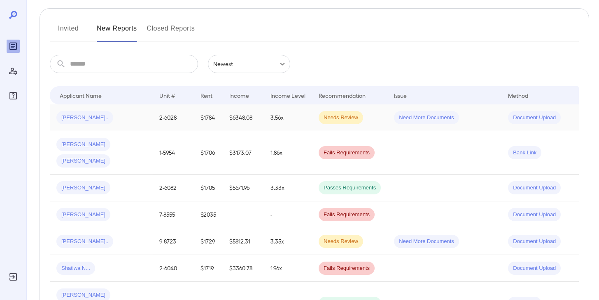  Describe the element at coordinates (288, 241) in the screenshot. I see `td: 3.35x` at that location.